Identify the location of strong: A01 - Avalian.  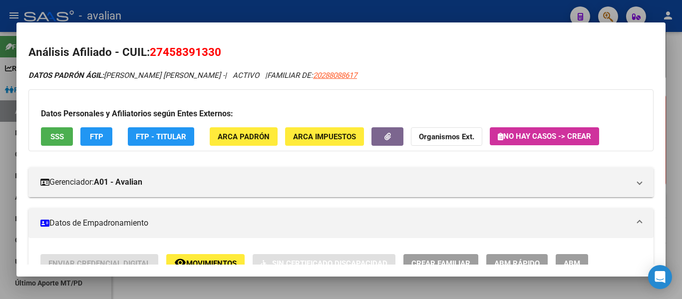
(118, 182).